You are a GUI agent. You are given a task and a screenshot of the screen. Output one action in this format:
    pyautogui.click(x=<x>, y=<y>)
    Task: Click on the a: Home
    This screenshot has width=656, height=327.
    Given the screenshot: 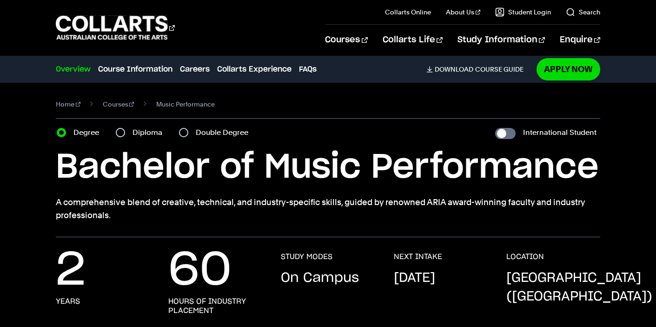 What is the action you would take?
    pyautogui.click(x=68, y=104)
    